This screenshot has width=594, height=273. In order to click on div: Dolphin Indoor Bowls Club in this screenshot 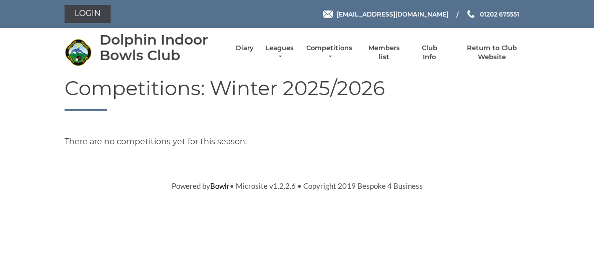, I will do `click(163, 48)`.